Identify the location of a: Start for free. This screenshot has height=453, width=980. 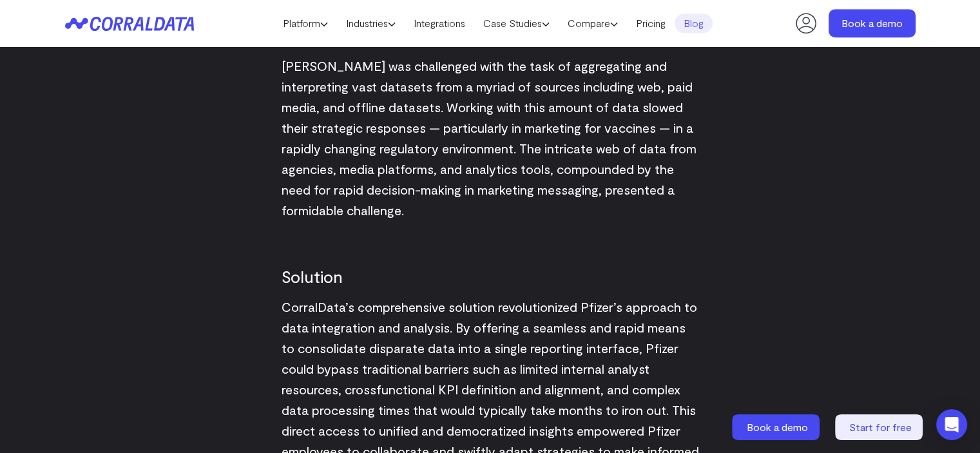
(880, 428).